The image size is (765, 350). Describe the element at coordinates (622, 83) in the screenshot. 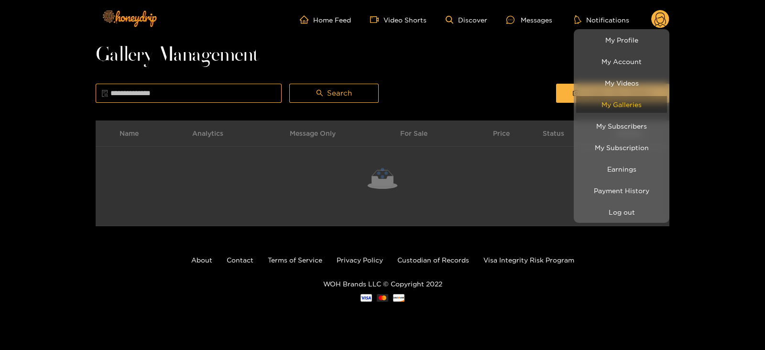

I see `a: My Videos` at that location.